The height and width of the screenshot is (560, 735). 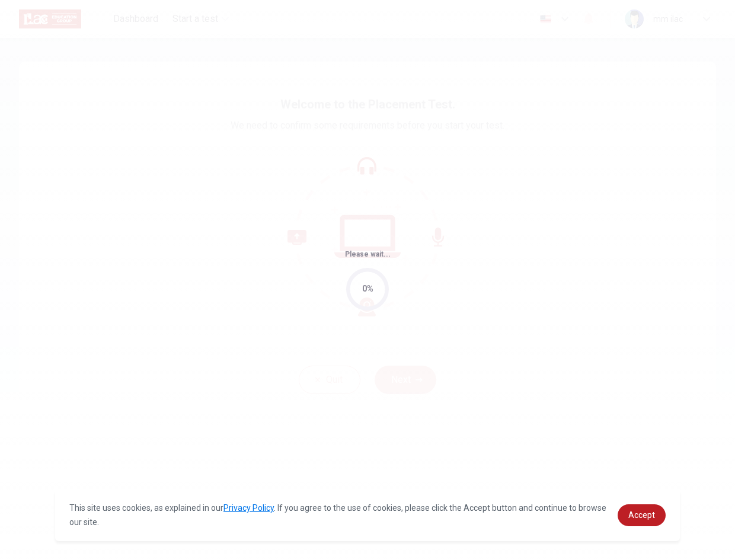 I want to click on div: 0%, so click(x=368, y=288).